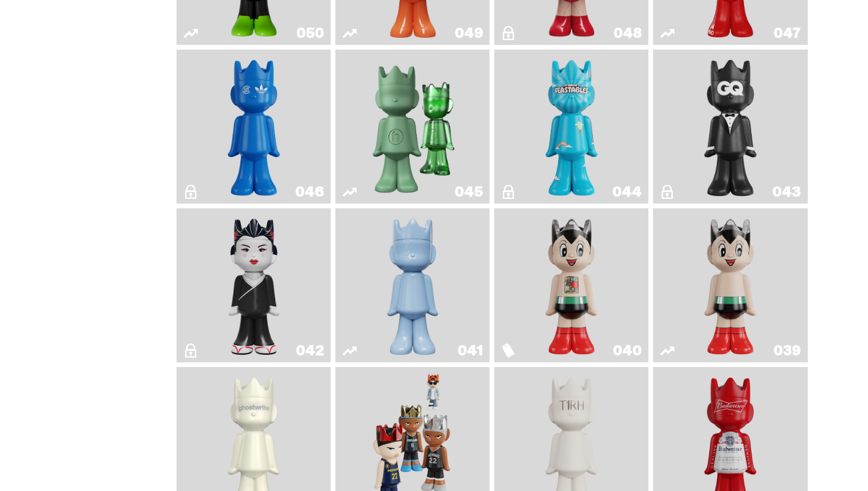 The width and height of the screenshot is (868, 491). Describe the element at coordinates (468, 33) in the screenshot. I see `div: 049` at that location.